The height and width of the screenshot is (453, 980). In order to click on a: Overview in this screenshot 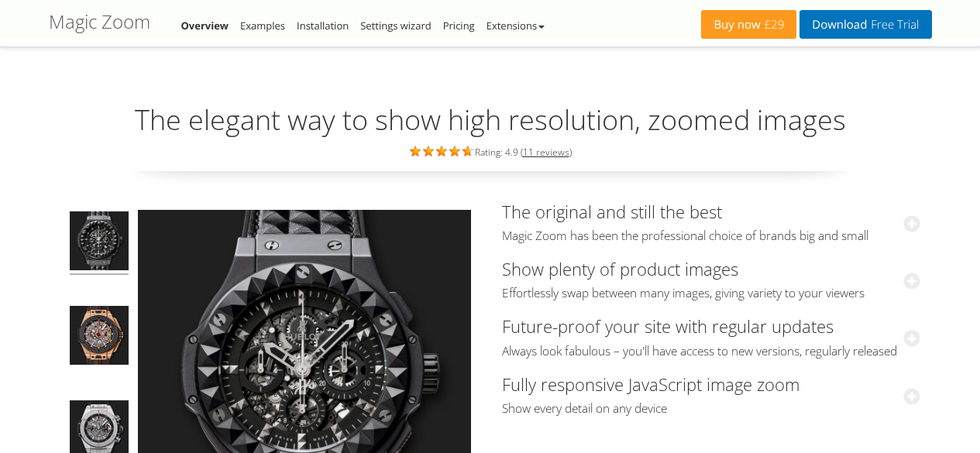, I will do `click(206, 25)`.